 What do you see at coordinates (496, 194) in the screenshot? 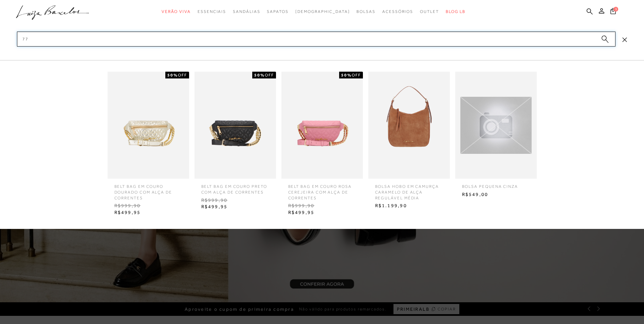
I see `span: R$549,00` at bounding box center [496, 194].